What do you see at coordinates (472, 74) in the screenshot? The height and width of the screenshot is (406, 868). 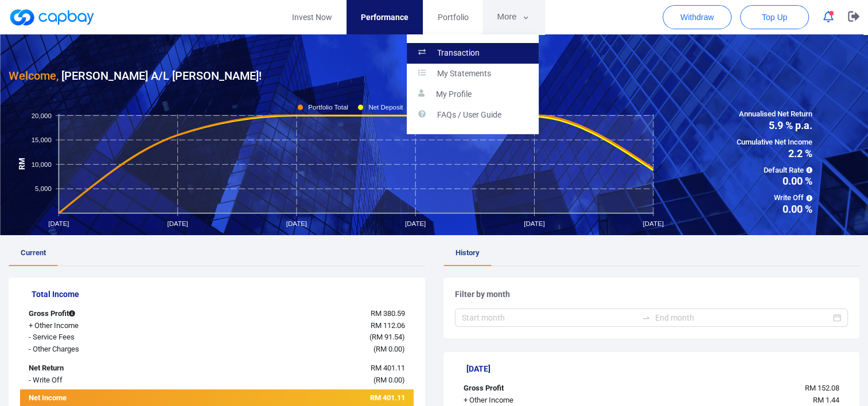 I see `a: My Statements` at bounding box center [472, 74].